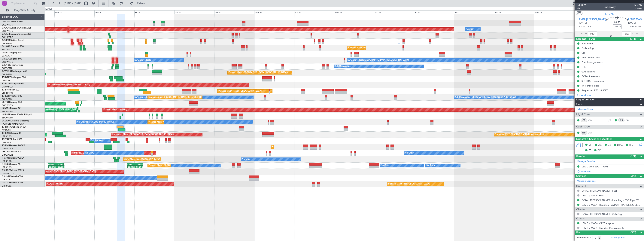 Image resolution: width=644 pixels, height=241 pixels. I want to click on span: Crew, so click(579, 104).